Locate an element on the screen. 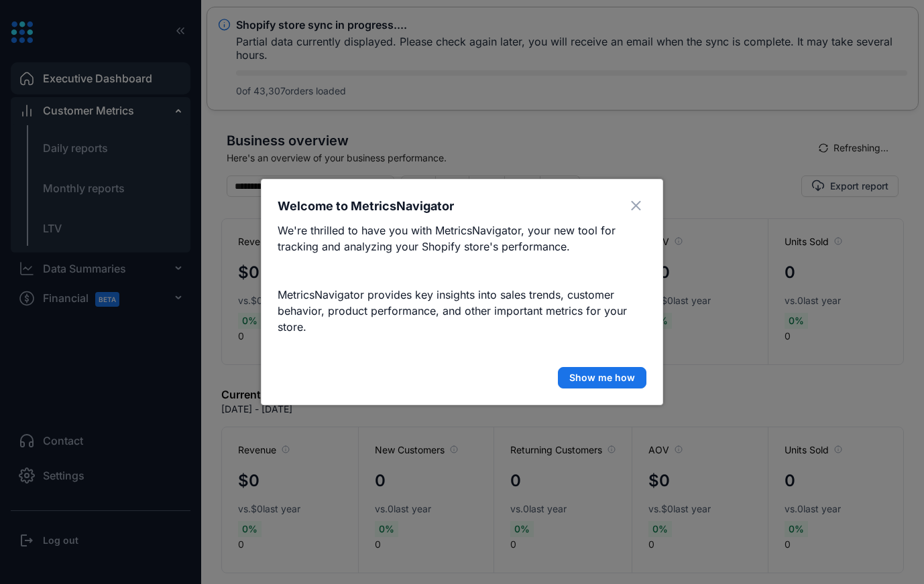  p: We're thrilled to have you with MetricsNavigator, your new tool for tracking and analyzing your S... is located at coordinates (462, 238).